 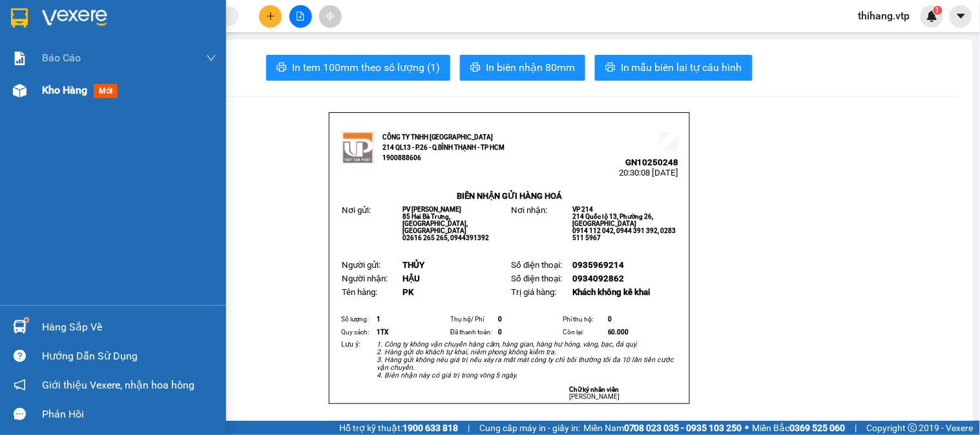 What do you see at coordinates (912, 428) in the screenshot?
I see `span: copyright` at bounding box center [912, 428].